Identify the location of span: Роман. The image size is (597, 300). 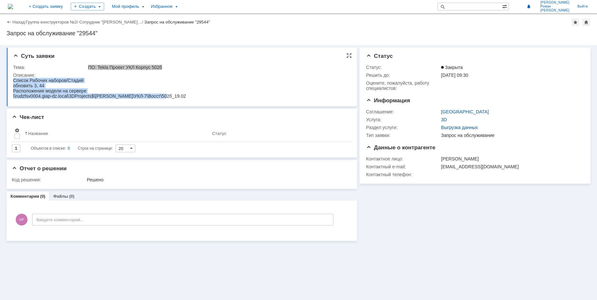
(554, 7).